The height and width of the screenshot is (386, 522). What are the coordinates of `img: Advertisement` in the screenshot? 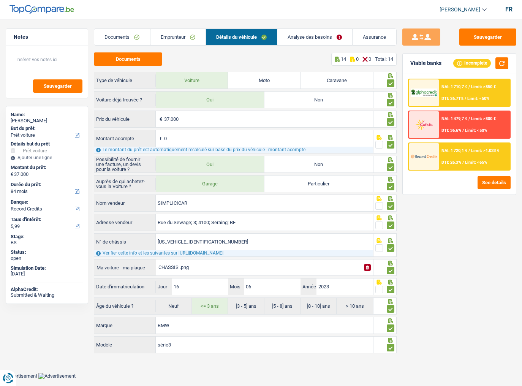 It's located at (57, 376).